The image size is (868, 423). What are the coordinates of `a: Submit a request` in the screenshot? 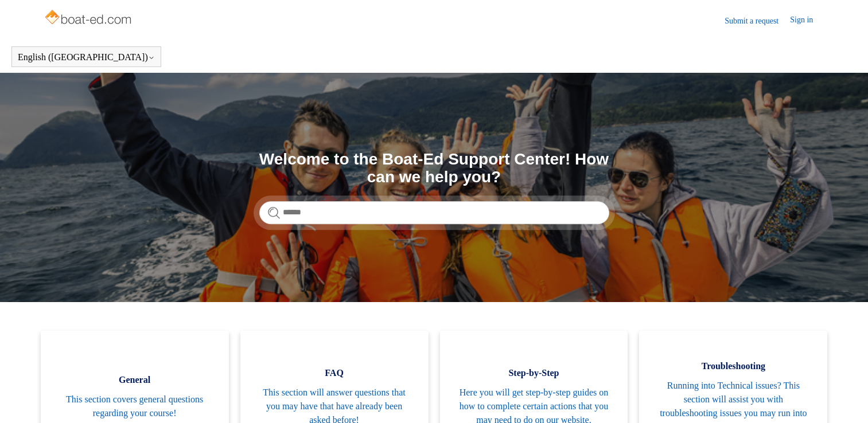 It's located at (757, 21).